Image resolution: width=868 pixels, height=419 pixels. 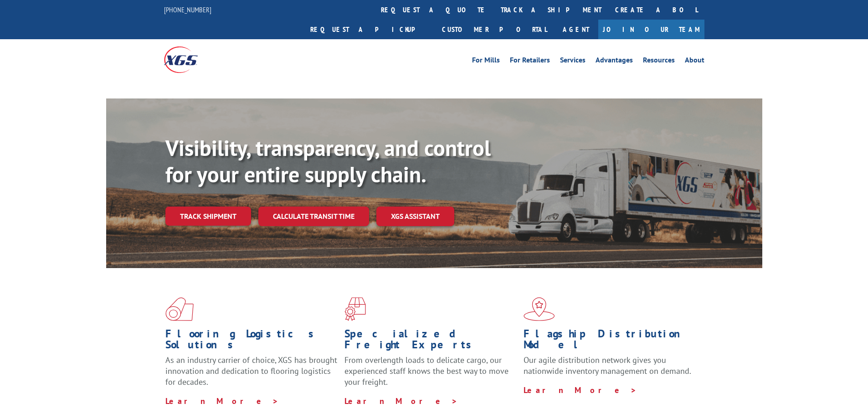 I want to click on span: Our agile distribution network gives you nationwide inventory management on demand., so click(x=608, y=365).